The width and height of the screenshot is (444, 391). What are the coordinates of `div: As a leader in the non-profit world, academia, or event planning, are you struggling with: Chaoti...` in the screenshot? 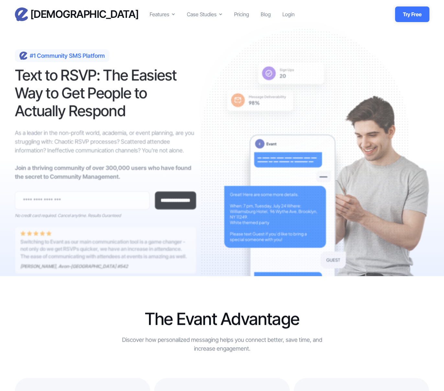 It's located at (106, 155).